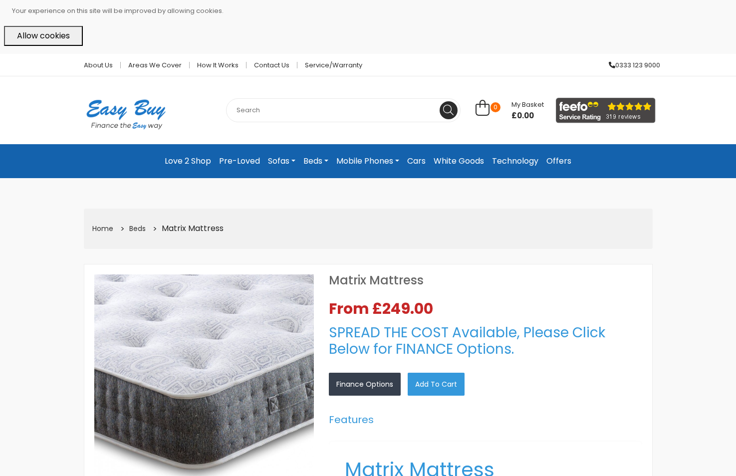 The width and height of the screenshot is (736, 476). Describe the element at coordinates (126, 114) in the screenshot. I see `img: Easy Buy` at that location.